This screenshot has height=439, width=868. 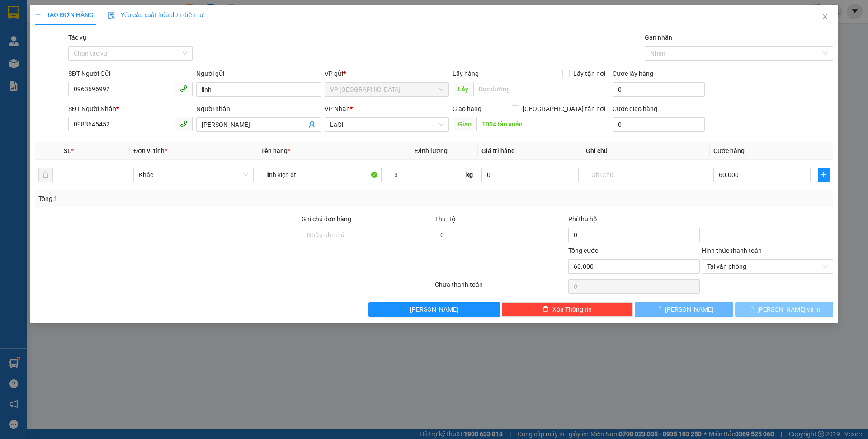 What do you see at coordinates (500, 287) in the screenshot?
I see `div: Chưa thanh toán` at bounding box center [500, 287].